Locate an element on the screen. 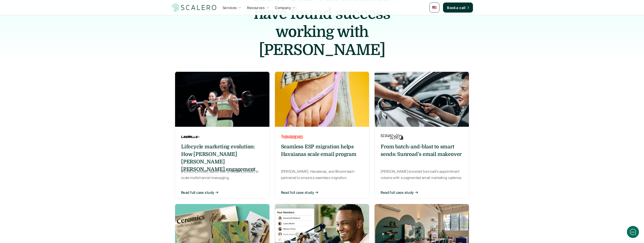  p: Book a call is located at coordinates (456, 8).